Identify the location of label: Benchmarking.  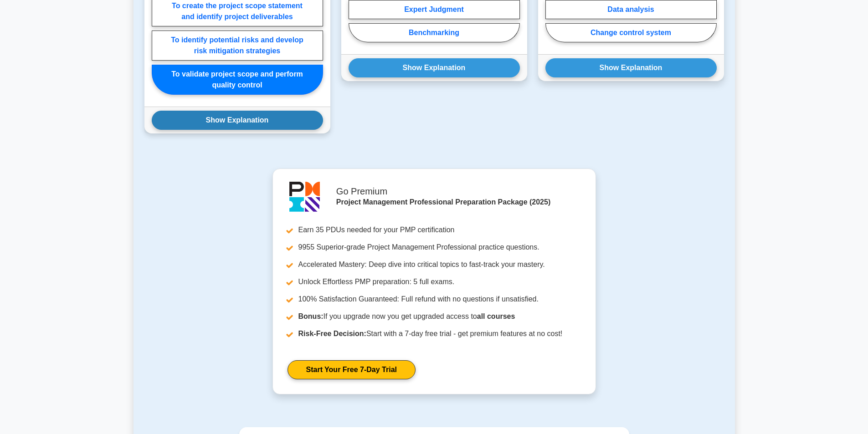
(434, 33).